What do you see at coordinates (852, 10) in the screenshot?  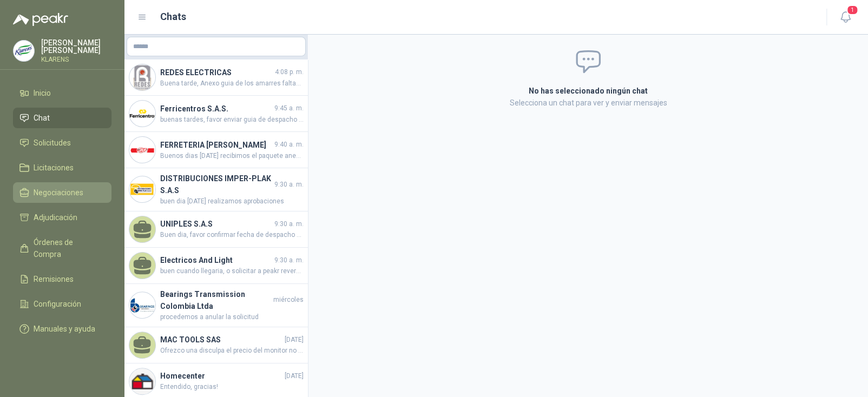 I see `span: 1` at bounding box center [852, 10].